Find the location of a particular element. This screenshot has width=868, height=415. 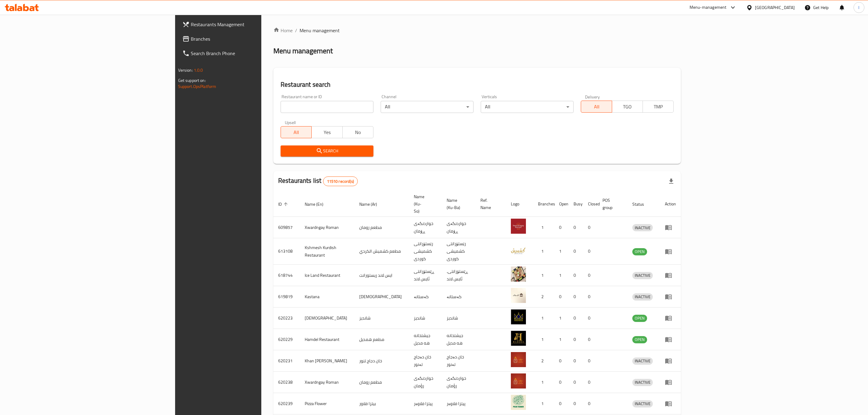

h2: Restaurants list is located at coordinates (318, 181).